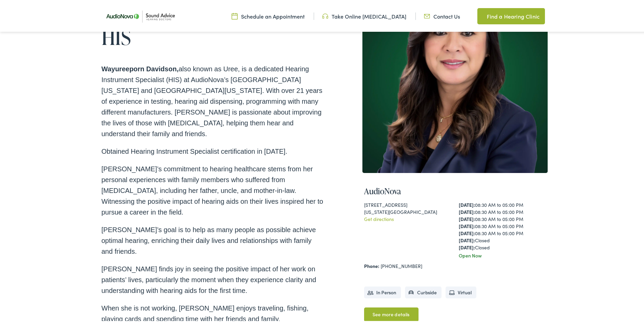 Image resolution: width=644 pixels, height=322 pixels. I want to click on strong: Wayureeporn Davidson,, so click(140, 68).